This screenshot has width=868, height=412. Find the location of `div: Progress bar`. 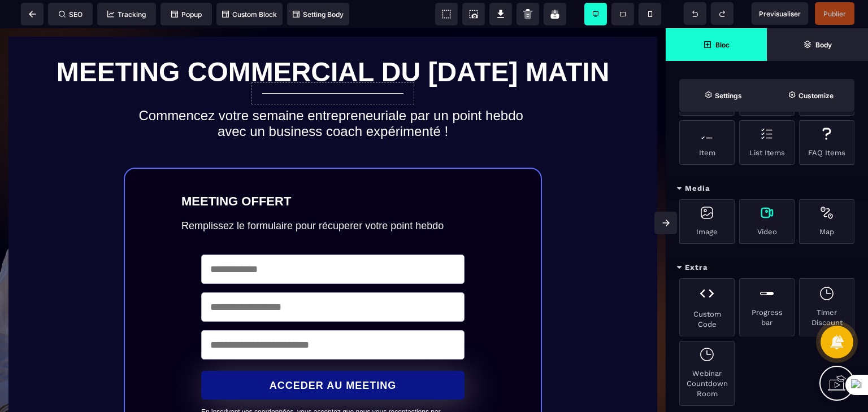

div: Progress bar is located at coordinates (767, 307).